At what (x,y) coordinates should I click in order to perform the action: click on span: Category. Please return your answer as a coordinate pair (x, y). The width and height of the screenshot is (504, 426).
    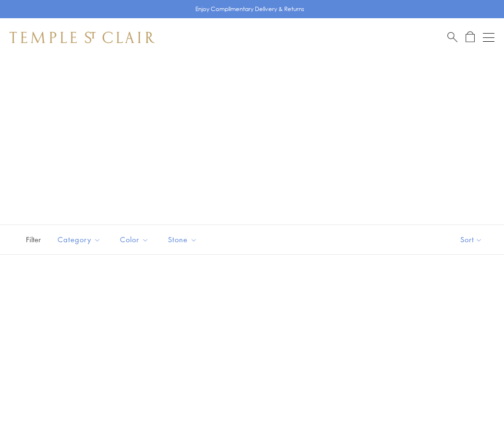
    Looking at the image, I should click on (80, 239).